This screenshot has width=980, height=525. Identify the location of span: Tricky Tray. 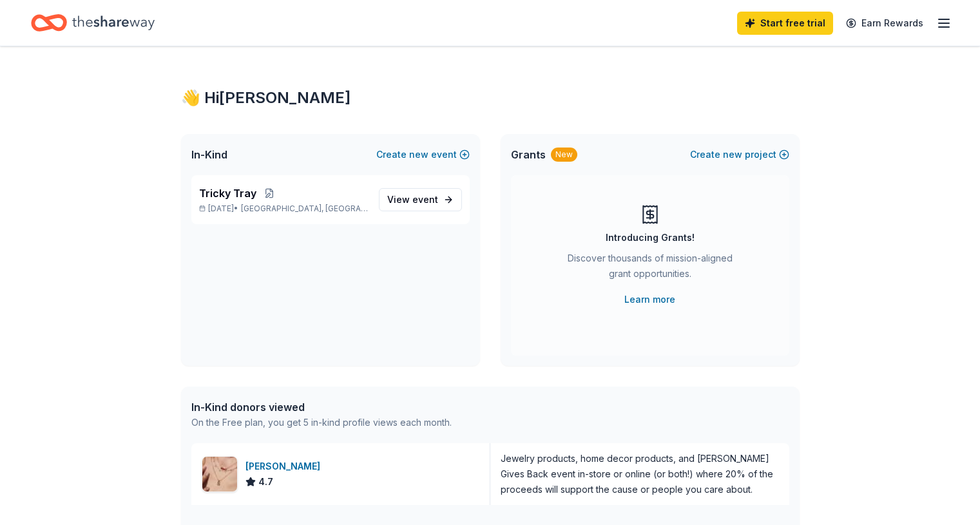
(228, 193).